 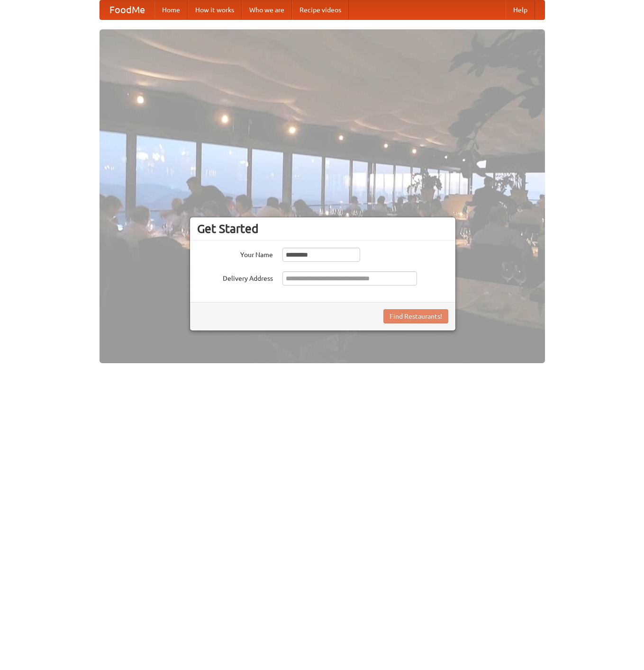 What do you see at coordinates (235, 277) in the screenshot?
I see `label: Delivery Address` at bounding box center [235, 277].